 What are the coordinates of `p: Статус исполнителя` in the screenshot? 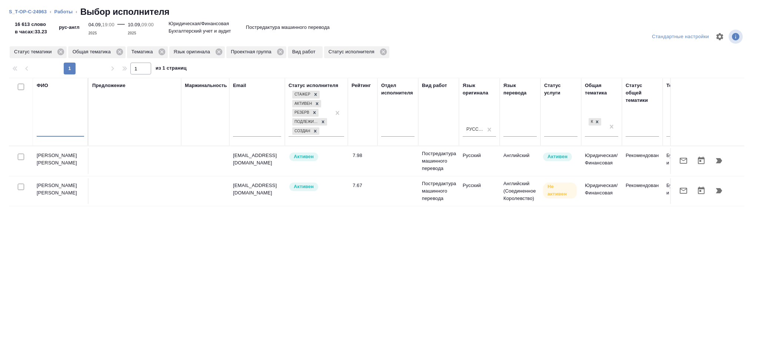 It's located at (352, 52).